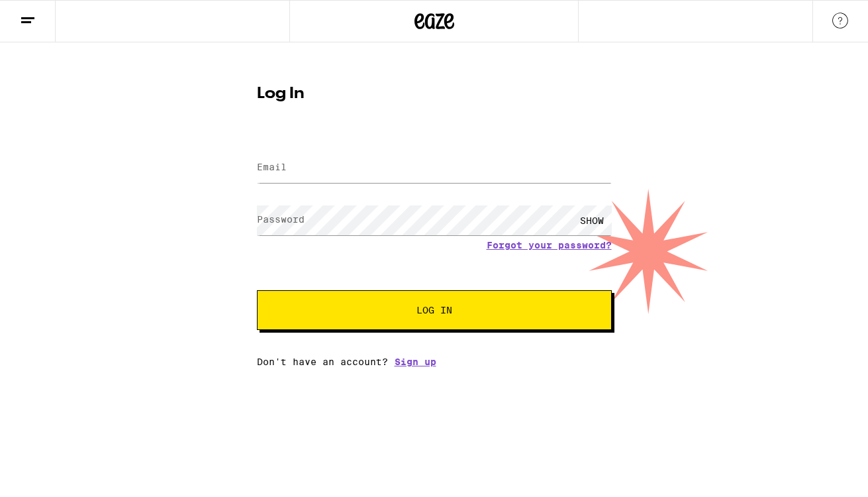  What do you see at coordinates (434, 362) in the screenshot?
I see `div: Don't have an account?` at bounding box center [434, 362].